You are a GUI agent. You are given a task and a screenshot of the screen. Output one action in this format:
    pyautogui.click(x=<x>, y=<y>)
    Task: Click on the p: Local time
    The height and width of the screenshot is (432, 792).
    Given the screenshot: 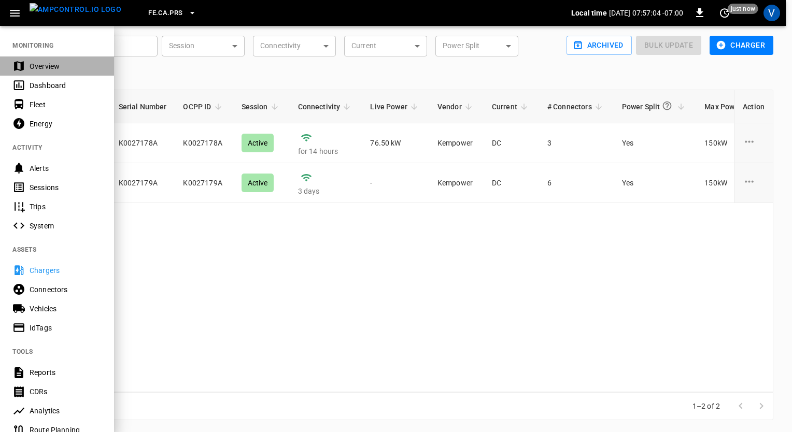 What is the action you would take?
    pyautogui.click(x=589, y=13)
    